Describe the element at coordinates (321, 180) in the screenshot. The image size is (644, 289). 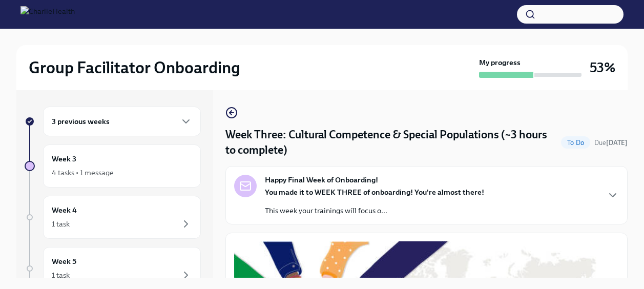
I see `strong: Happy Final Week of Onboarding!` at that location.